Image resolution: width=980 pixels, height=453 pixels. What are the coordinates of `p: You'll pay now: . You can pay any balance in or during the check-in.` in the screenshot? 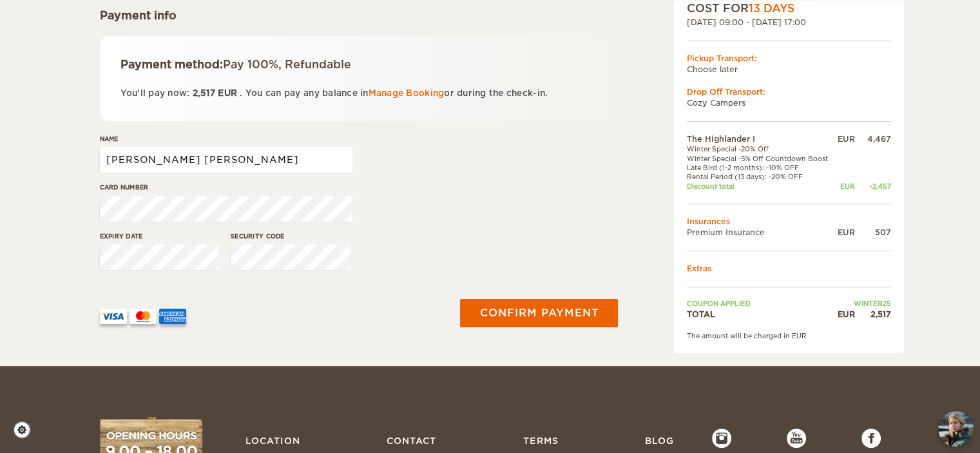 It's located at (359, 92).